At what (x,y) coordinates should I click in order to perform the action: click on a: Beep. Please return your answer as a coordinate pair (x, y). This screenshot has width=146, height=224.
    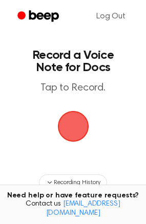
    Looking at the image, I should click on (39, 16).